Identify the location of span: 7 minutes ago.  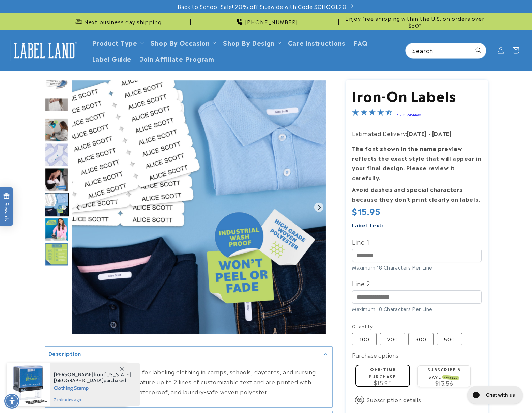
(93, 400).